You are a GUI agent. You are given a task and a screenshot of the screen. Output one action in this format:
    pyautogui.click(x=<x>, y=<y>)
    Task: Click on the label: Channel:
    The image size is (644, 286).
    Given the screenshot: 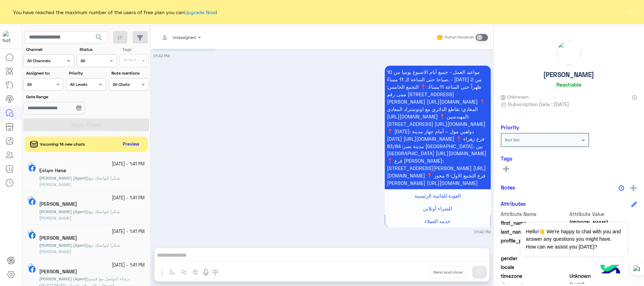 What is the action you would take?
    pyautogui.click(x=50, y=49)
    